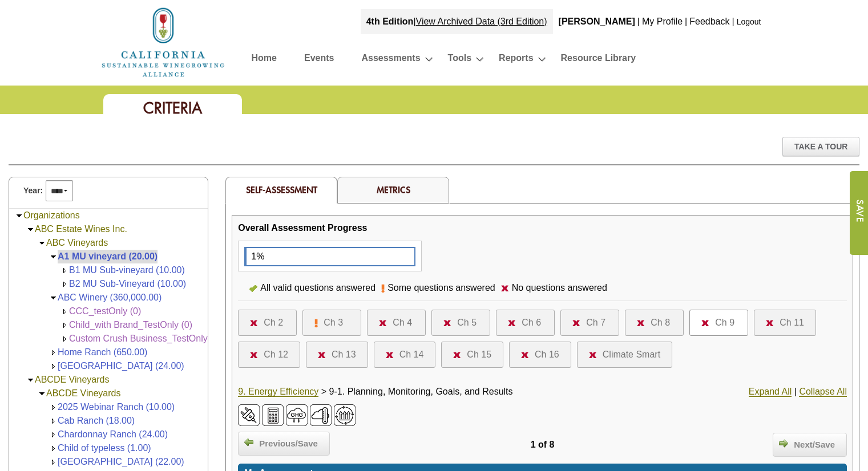 The width and height of the screenshot is (868, 471). Describe the element at coordinates (33, 191) in the screenshot. I see `span: Year:` at that location.